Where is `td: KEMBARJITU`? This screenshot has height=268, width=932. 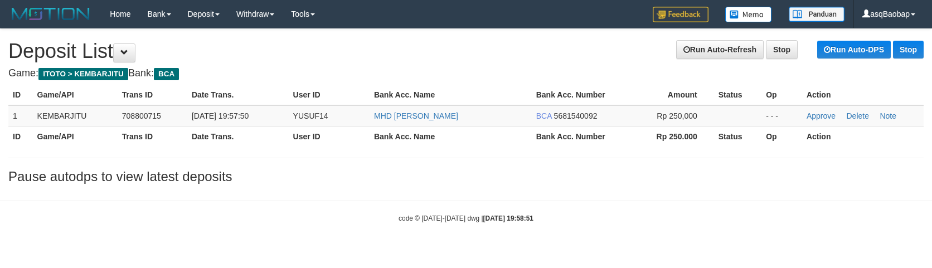 td: KEMBARJITU is located at coordinates (75, 116).